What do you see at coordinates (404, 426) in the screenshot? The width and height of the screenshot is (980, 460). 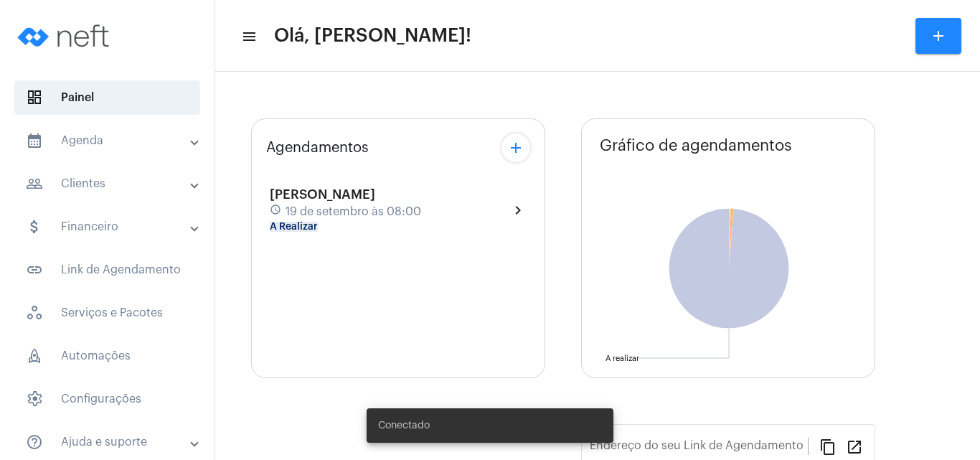 I see `span: Conectado` at bounding box center [404, 426].